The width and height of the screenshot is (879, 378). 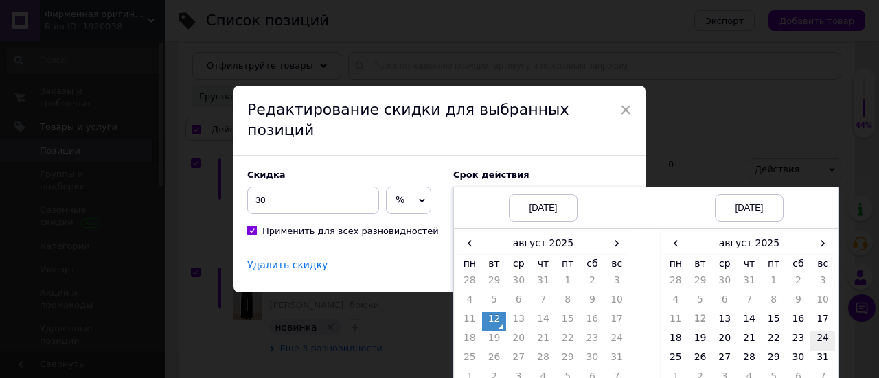 I want to click on span: Редактирование скидки для выбранных позиций, so click(x=408, y=120).